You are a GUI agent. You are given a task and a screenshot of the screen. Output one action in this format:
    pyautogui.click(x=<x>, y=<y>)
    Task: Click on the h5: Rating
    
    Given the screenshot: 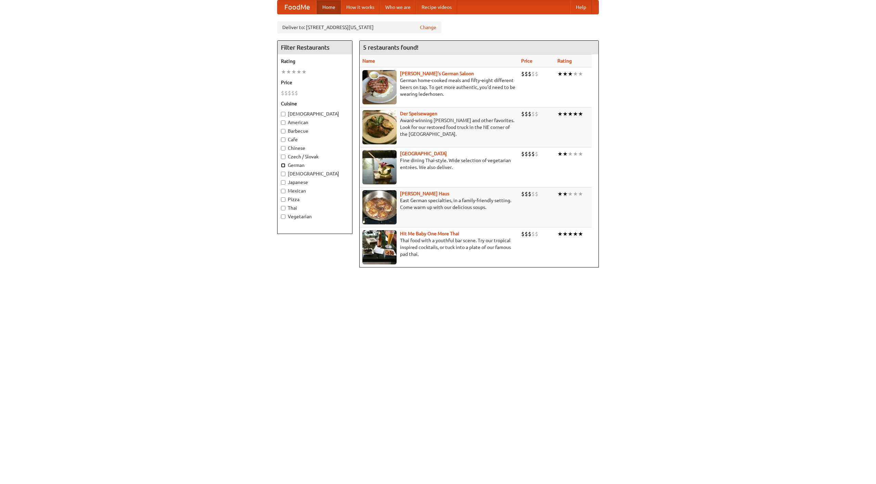 What is the action you would take?
    pyautogui.click(x=315, y=61)
    